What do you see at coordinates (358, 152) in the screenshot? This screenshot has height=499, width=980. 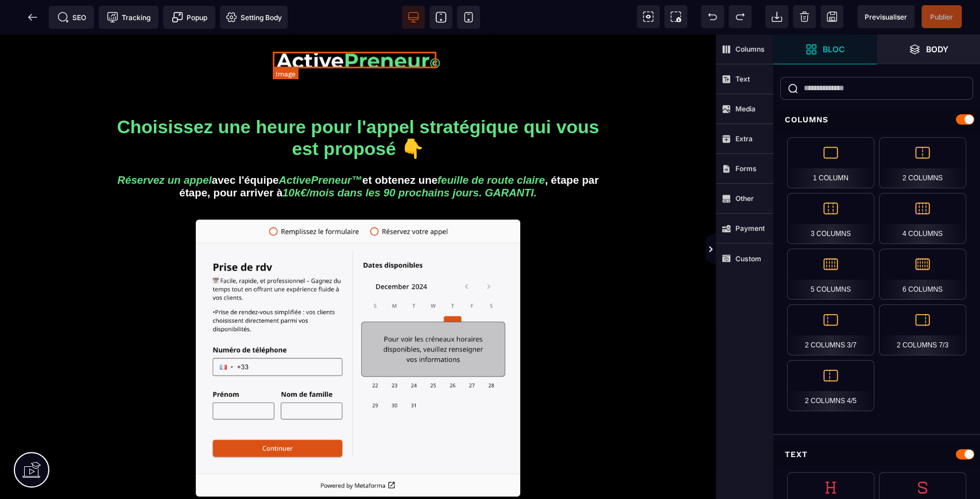 I see `h3: avec l'équipe et obtenez une , étape par étape, pour arriver à` at bounding box center [358, 152].